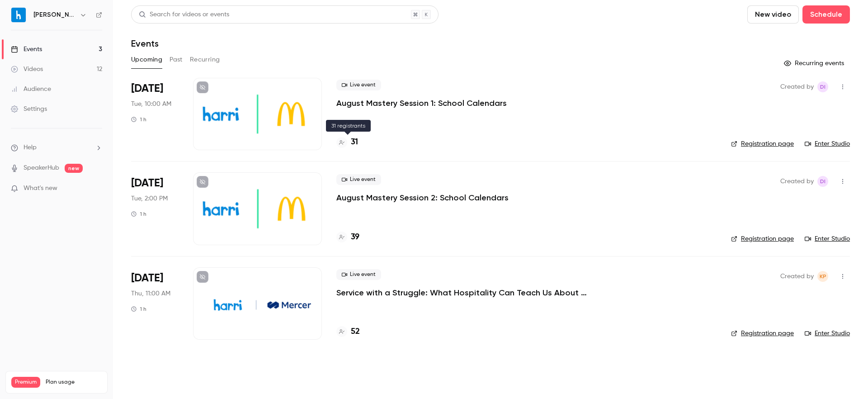 Image resolution: width=868 pixels, height=399 pixels. What do you see at coordinates (355, 237) in the screenshot?
I see `h4: 39` at bounding box center [355, 237].